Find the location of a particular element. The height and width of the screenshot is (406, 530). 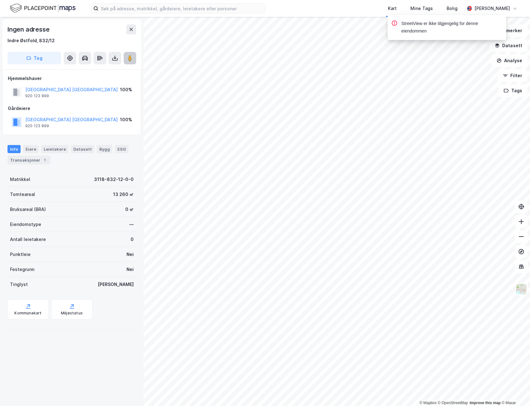

div: ESG is located at coordinates (121, 149).